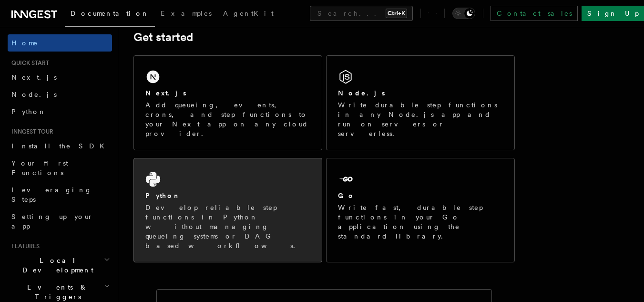 The image size is (644, 302). Describe the element at coordinates (60, 195) in the screenshot. I see `a: Leveraging Steps` at that location.